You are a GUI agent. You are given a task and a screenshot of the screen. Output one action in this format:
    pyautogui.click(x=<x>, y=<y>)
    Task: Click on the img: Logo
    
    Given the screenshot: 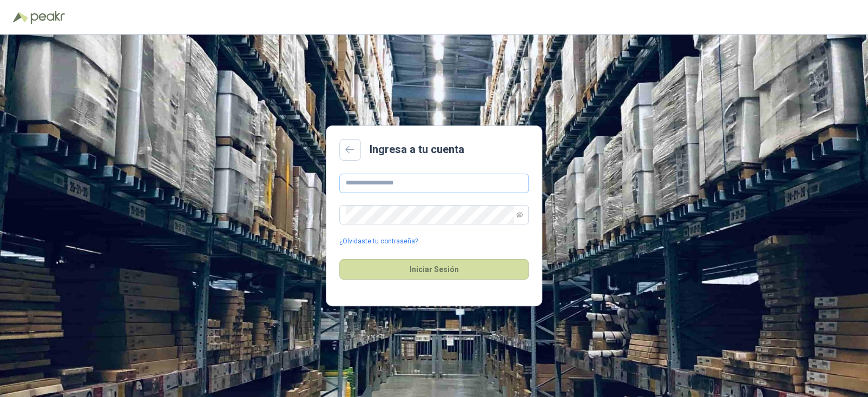 What is the action you would take?
    pyautogui.click(x=20, y=18)
    